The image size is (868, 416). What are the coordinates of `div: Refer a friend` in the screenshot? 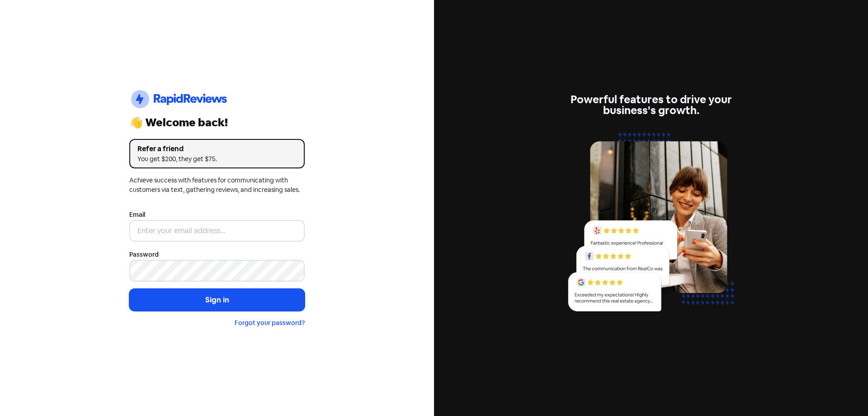 It's located at (217, 149).